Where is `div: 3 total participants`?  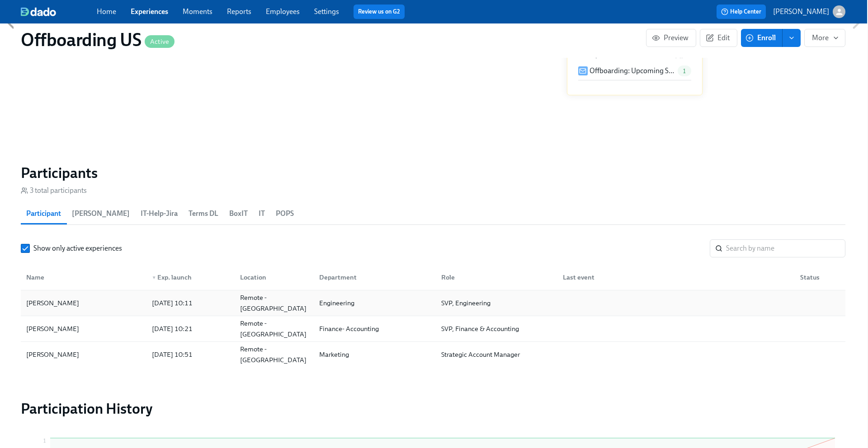 div: 3 total participants is located at coordinates (54, 191).